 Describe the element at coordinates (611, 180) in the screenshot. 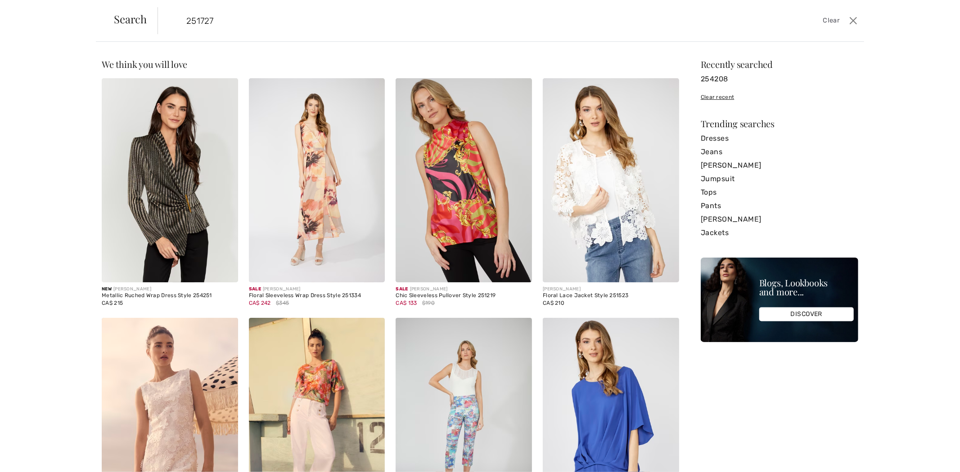

I see `a: Floral Lace Jacket Style 251523. Off White` at that location.